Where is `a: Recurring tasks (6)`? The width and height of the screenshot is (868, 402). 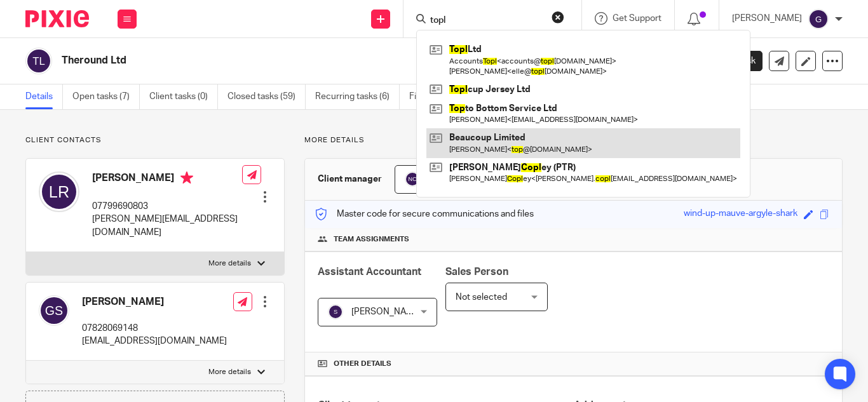
a: Recurring tasks (6) is located at coordinates (357, 96).